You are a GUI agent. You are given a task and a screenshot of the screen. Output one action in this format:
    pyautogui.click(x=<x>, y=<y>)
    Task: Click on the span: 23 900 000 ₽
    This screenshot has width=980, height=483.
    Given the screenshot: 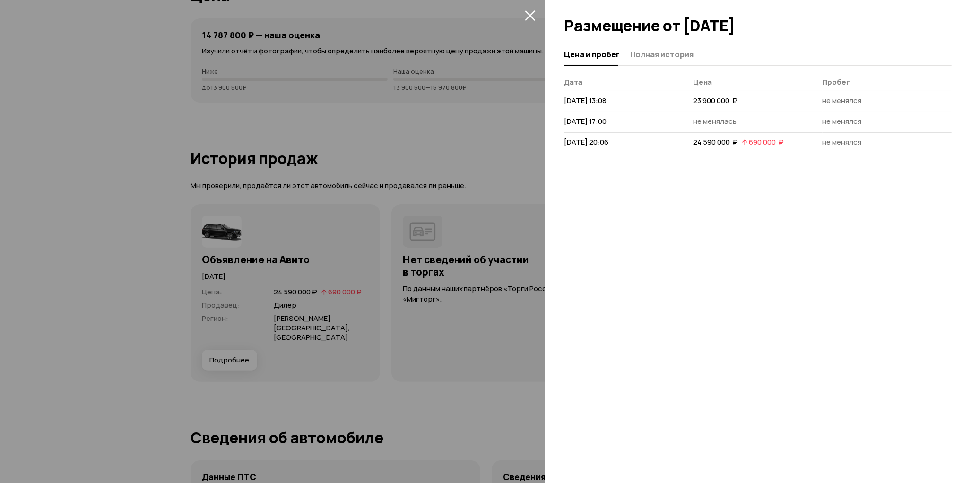 What is the action you would take?
    pyautogui.click(x=715, y=100)
    